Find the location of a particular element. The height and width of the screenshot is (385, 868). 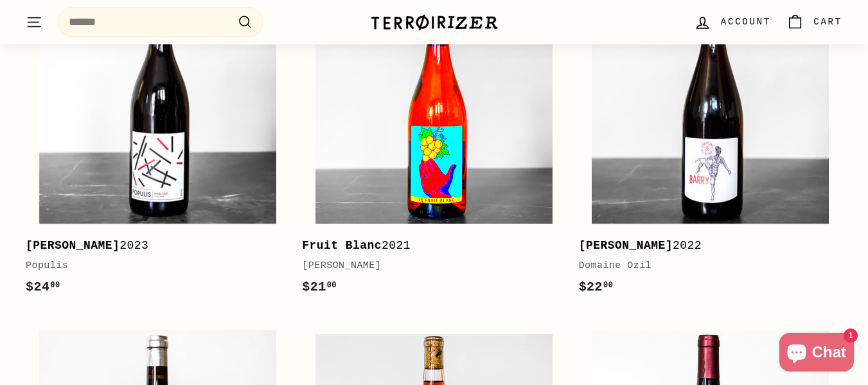

b: Fruit Blanc is located at coordinates (341, 246).